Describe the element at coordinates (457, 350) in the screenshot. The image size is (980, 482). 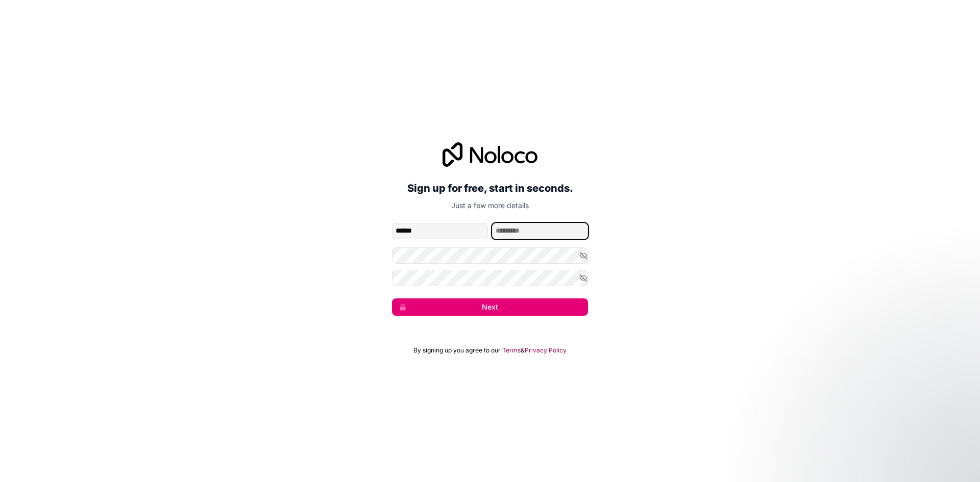
I see `span: By signing up you agree to our` at that location.